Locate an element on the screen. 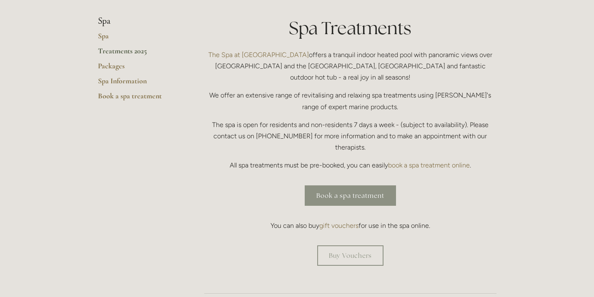 This screenshot has width=594, height=297. h1: Spa Treatments is located at coordinates (350, 28).